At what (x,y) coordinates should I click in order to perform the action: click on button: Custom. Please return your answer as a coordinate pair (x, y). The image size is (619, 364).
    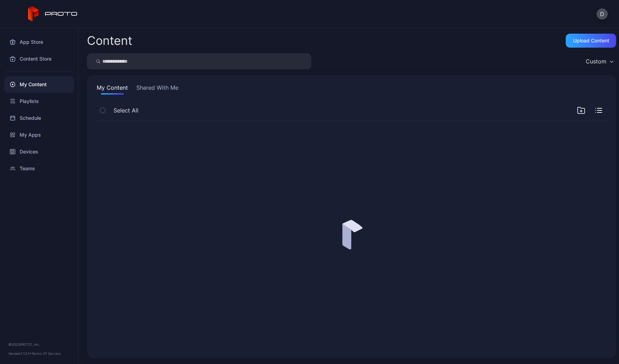
    Looking at the image, I should click on (599, 61).